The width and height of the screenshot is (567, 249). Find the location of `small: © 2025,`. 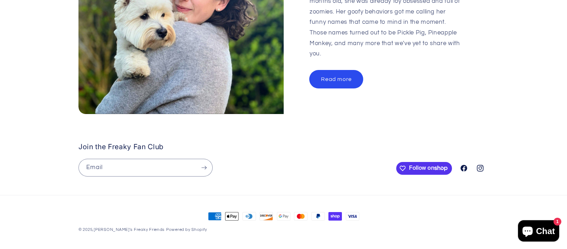

small: © 2025, is located at coordinates (122, 230).